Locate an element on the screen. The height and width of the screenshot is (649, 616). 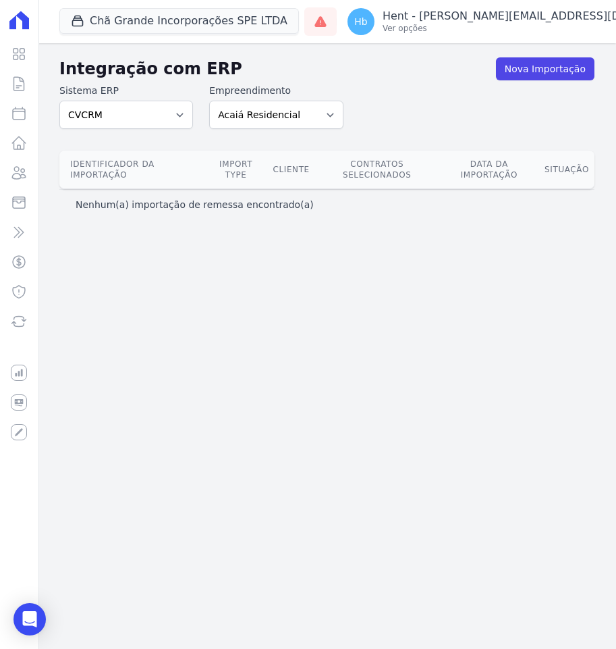
th: Import type is located at coordinates (236, 169).